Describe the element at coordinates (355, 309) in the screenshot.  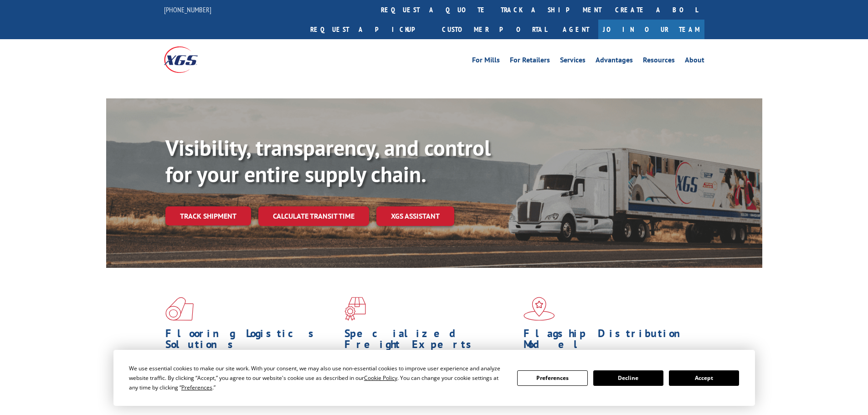
I see `img: xgs-icon-focused-on-flooring-red` at that location.